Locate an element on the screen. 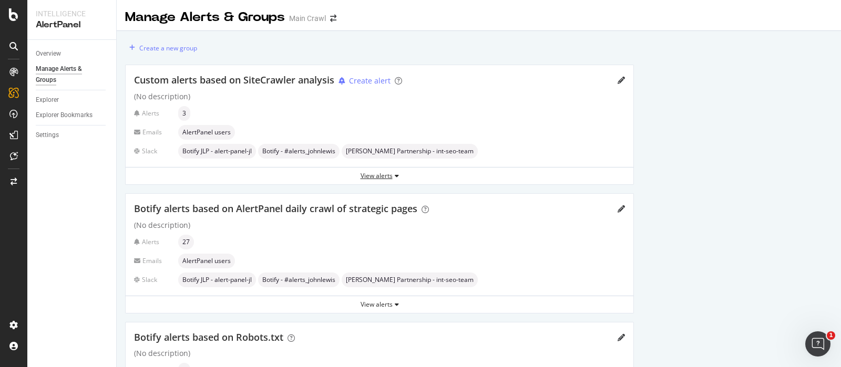  div: Create a new group is located at coordinates (168, 48).